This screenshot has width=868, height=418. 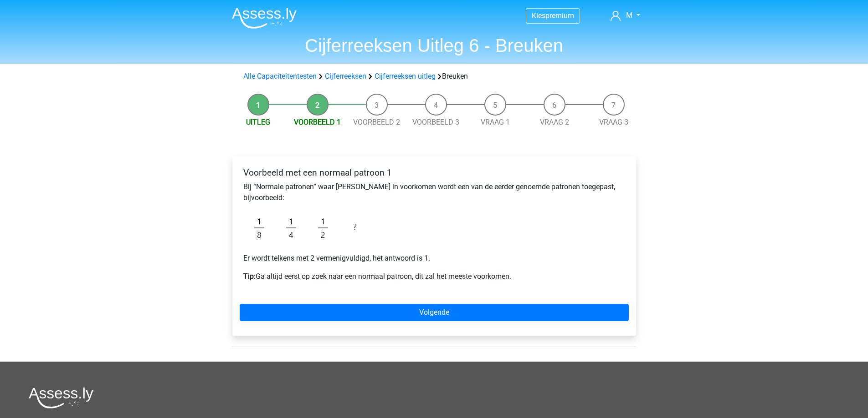 What do you see at coordinates (625, 15) in the screenshot?
I see `a: M` at bounding box center [625, 15].